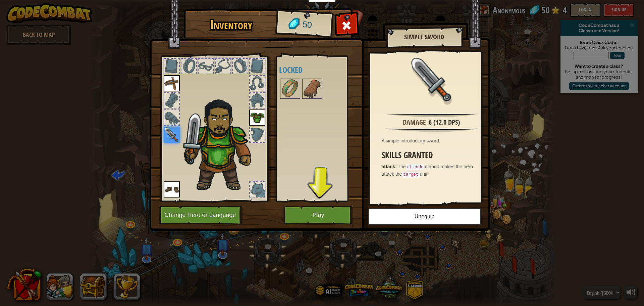 The width and height of the screenshot is (644, 306). I want to click on h1: Inventory, so click(231, 25).